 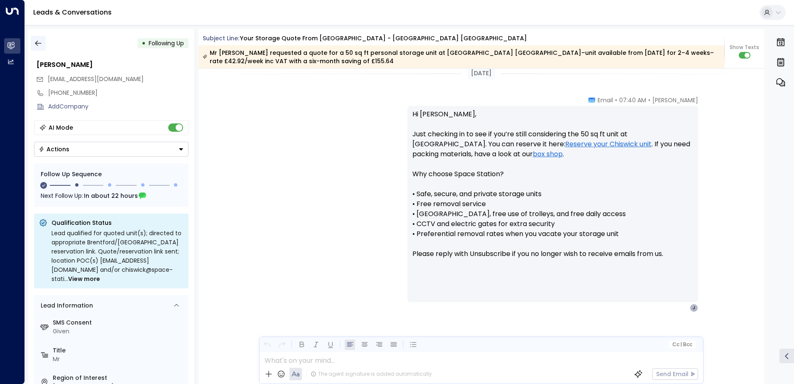 I want to click on div: Actions, so click(x=54, y=149).